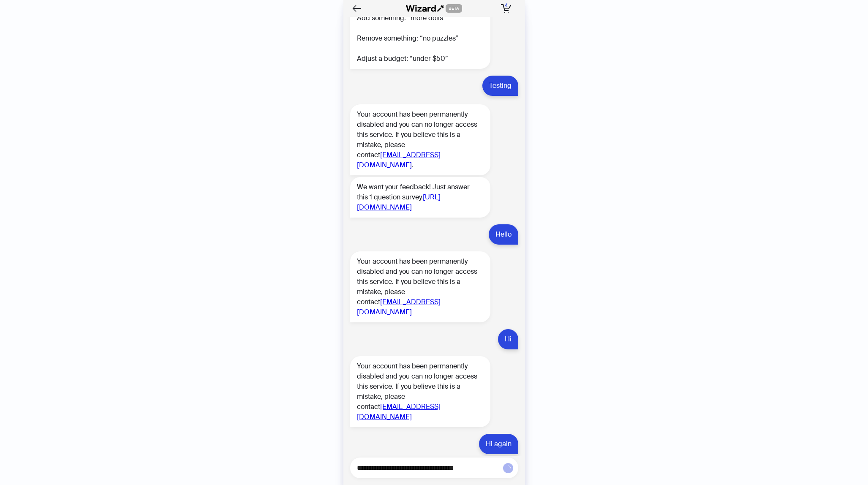 This screenshot has width=868, height=485. Describe the element at coordinates (498, 444) in the screenshot. I see `div: Hi again` at that location.